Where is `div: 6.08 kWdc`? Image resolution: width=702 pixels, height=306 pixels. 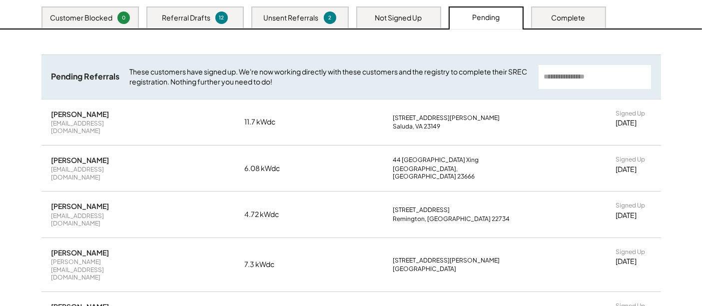
div: 6.08 kWdc is located at coordinates (269, 168).